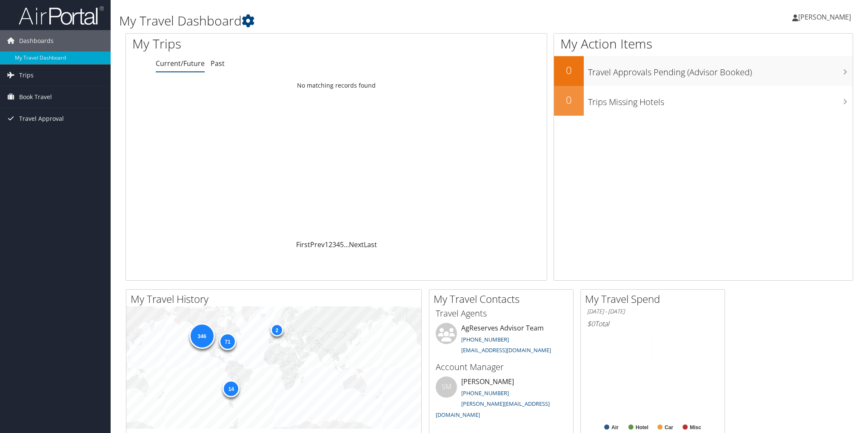  I want to click on img: airportal-logo.png, so click(61, 15).